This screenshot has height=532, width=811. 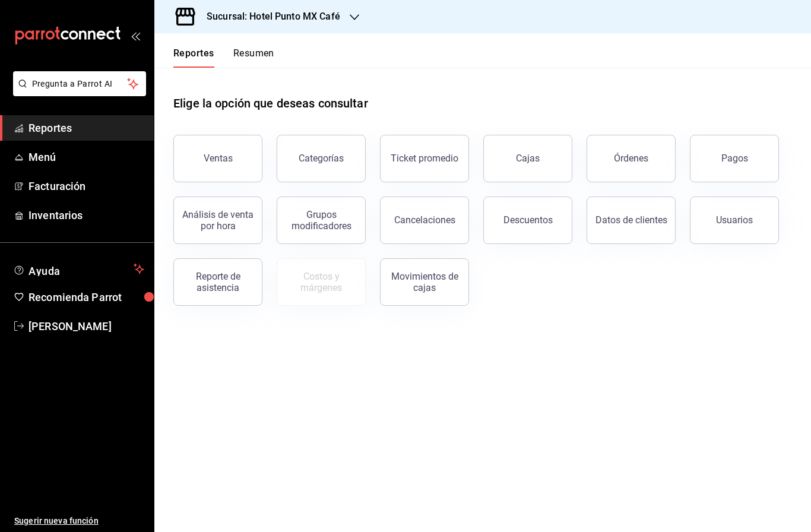 What do you see at coordinates (321, 282) in the screenshot?
I see `button: Contrata inventarios para ver este reporte` at bounding box center [321, 282].